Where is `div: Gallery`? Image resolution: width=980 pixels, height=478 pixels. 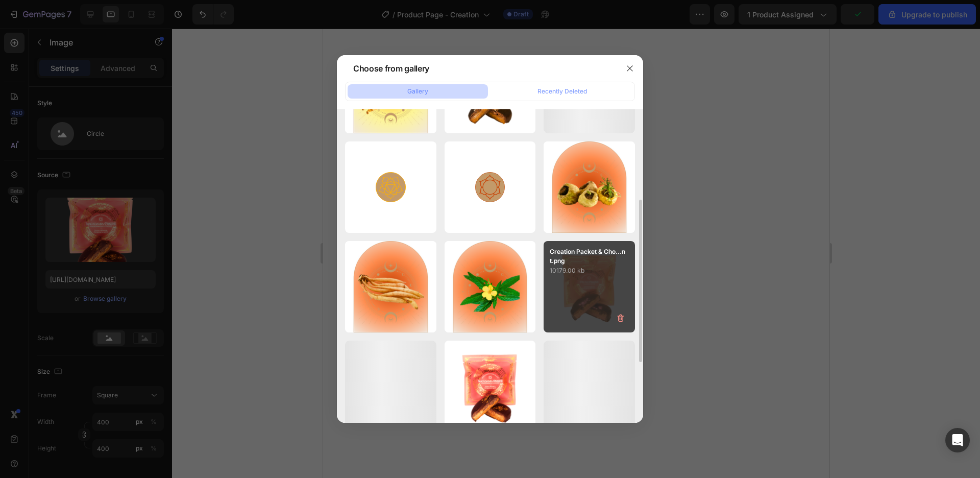 div: Gallery is located at coordinates (418, 91).